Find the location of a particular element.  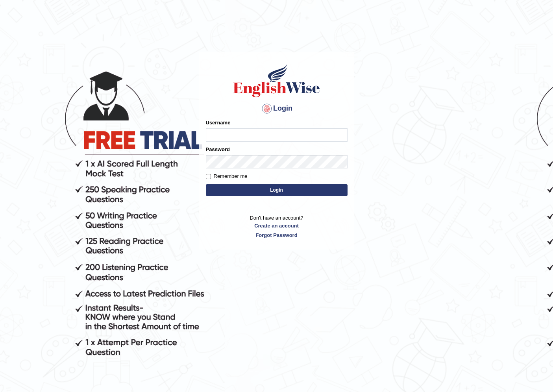

p: Don't have an account? is located at coordinates (276, 226).